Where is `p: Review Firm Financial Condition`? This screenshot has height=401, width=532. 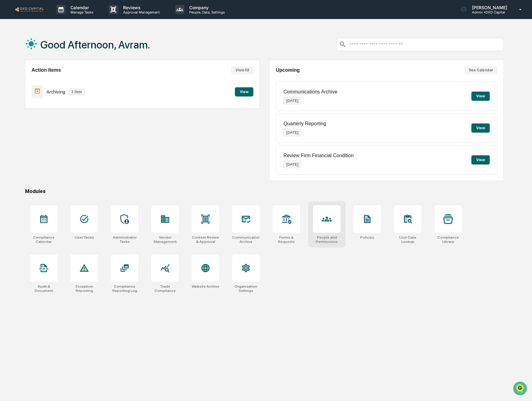
p: Review Firm Financial Condition is located at coordinates (318, 156).